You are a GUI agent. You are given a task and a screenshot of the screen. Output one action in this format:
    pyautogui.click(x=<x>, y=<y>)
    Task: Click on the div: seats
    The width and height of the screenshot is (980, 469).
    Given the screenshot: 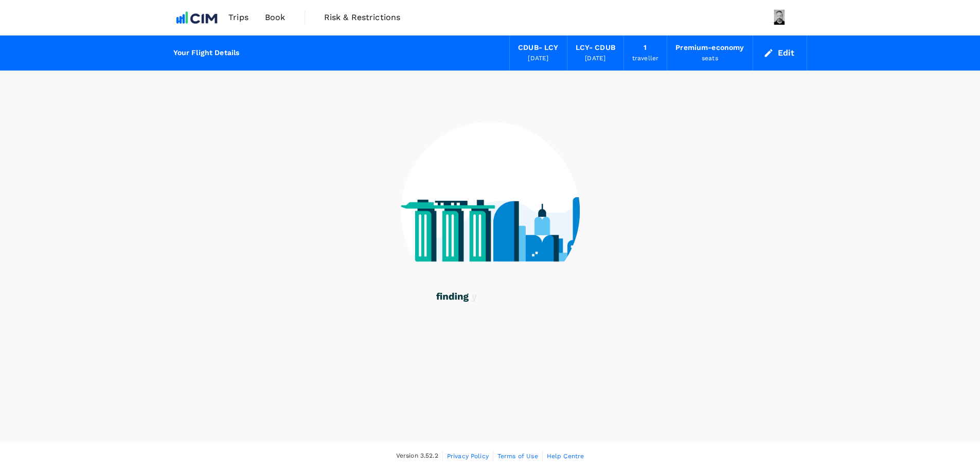 What is the action you would take?
    pyautogui.click(x=710, y=58)
    